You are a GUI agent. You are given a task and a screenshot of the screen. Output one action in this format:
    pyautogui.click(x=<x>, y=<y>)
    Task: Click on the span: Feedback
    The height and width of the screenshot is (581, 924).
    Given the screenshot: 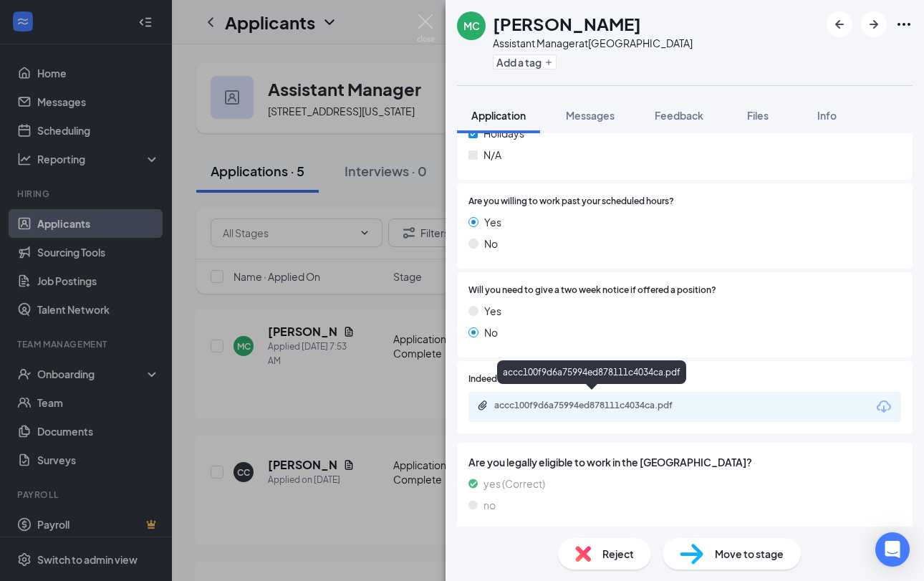 What is the action you would take?
    pyautogui.click(x=679, y=116)
    